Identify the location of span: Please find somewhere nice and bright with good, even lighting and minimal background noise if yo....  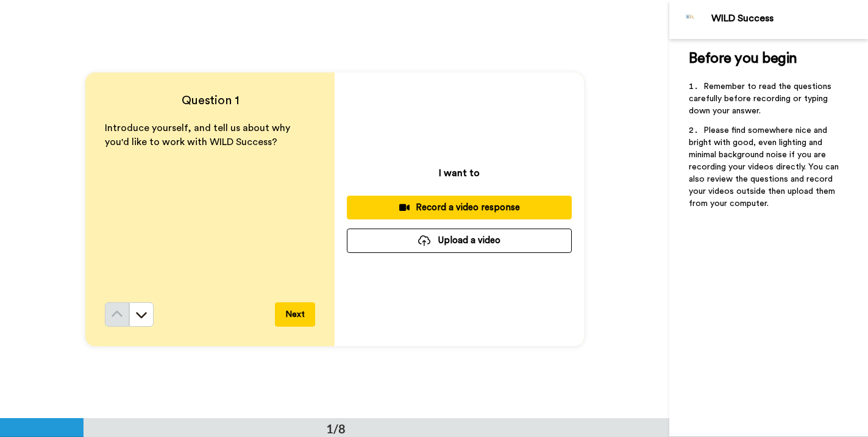
(765, 167).